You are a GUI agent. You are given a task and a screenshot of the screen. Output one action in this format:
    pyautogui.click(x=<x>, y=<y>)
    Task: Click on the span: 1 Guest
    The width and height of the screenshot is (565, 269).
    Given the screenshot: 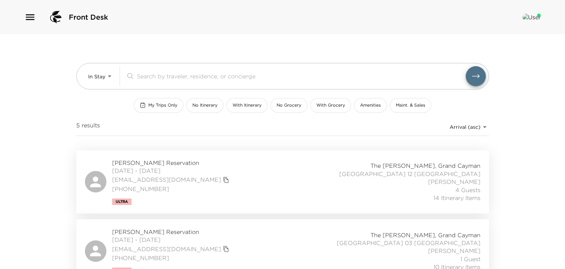 What is the action you would take?
    pyautogui.click(x=470, y=259)
    